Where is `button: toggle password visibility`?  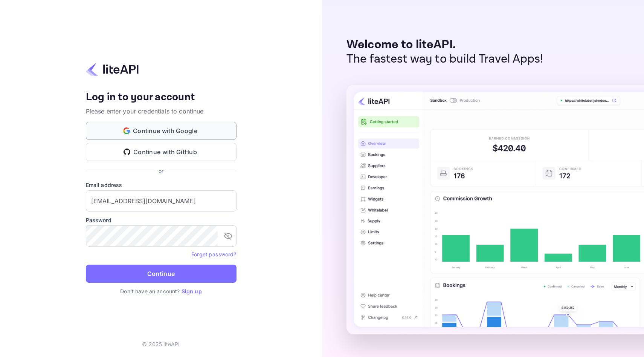
button: toggle password visibility is located at coordinates (228, 236).